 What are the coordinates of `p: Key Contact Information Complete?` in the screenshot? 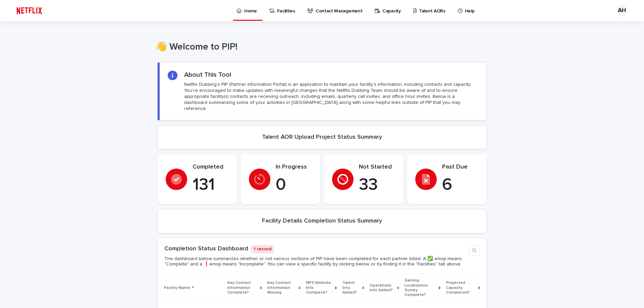 It's located at (243, 288).